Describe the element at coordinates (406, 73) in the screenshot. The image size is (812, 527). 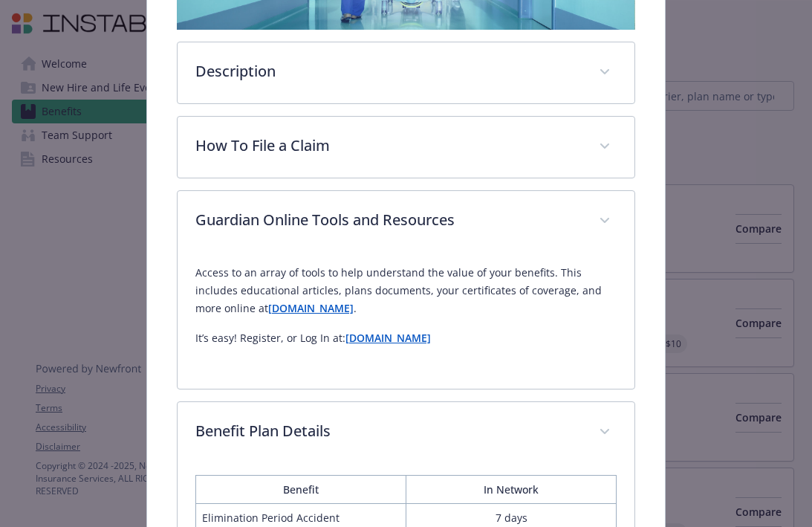
I see `div: Description` at that location.